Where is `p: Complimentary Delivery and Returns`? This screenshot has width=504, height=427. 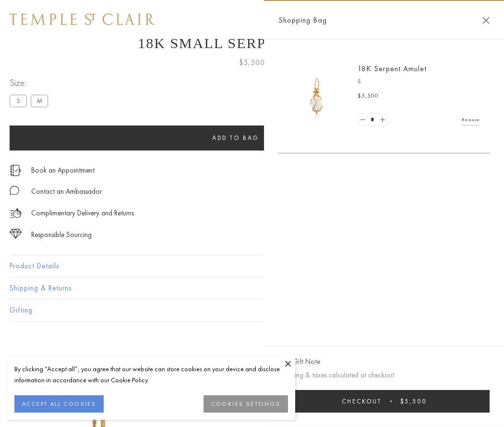 p: Complimentary Delivery and Returns is located at coordinates (82, 213).